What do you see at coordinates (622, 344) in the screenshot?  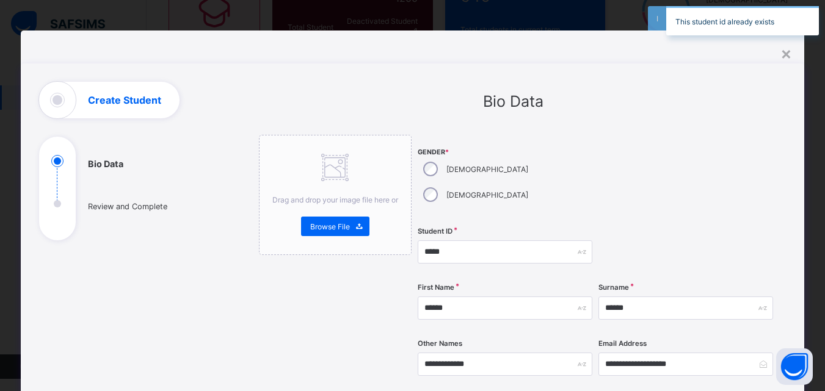 I see `label: Email Address` at bounding box center [622, 344].